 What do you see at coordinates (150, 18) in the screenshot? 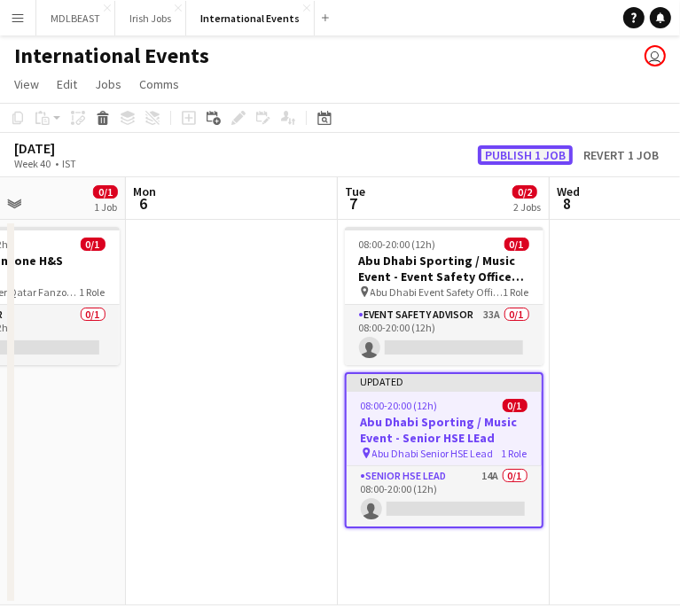
I see `button: Irish Jobs` at bounding box center [150, 18].